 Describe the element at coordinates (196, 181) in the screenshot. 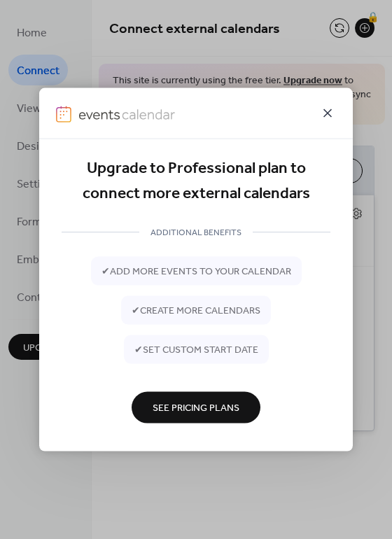

I see `div: Upgrade to Professional plan to connect more external calendars` at that location.